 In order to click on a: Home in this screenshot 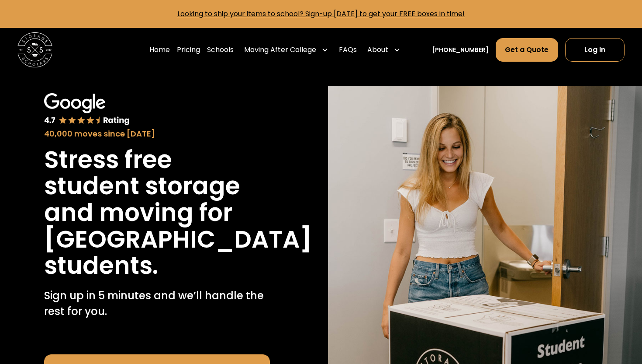, I will do `click(159, 50)`.